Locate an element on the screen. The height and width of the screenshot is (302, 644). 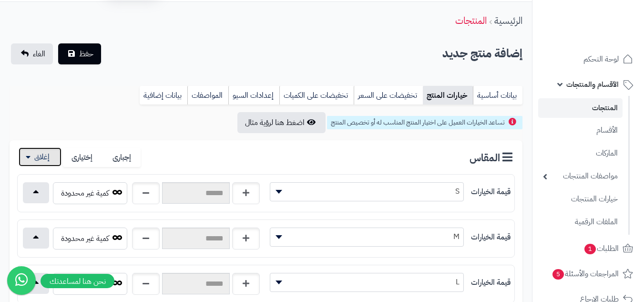
a: لوحة التحكم is located at coordinates (588, 59).